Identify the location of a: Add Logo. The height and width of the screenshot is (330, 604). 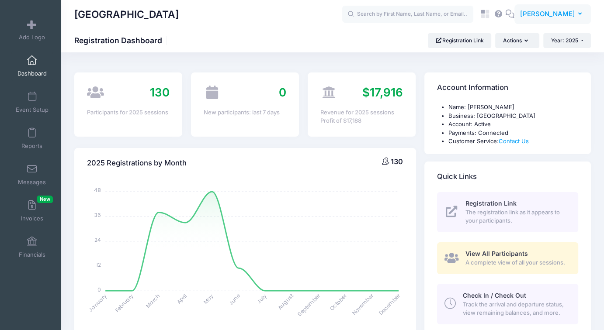
(32, 30).